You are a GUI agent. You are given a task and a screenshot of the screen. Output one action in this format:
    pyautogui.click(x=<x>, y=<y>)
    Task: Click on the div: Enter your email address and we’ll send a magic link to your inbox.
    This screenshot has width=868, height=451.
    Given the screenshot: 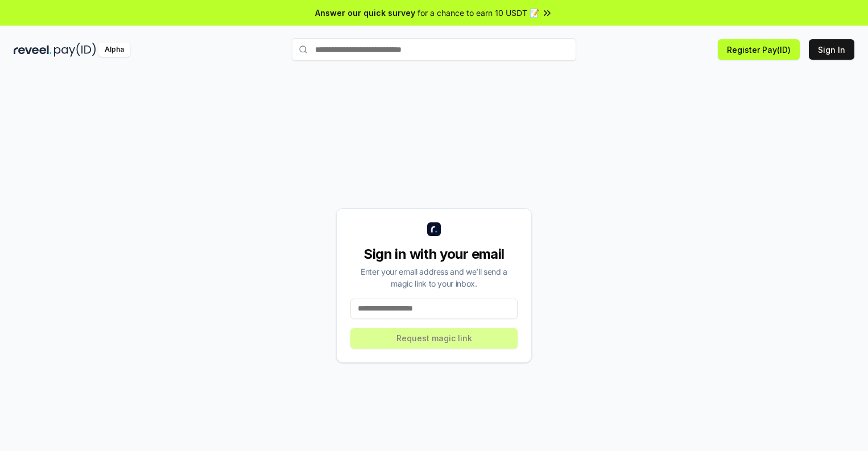 What is the action you would take?
    pyautogui.click(x=434, y=278)
    